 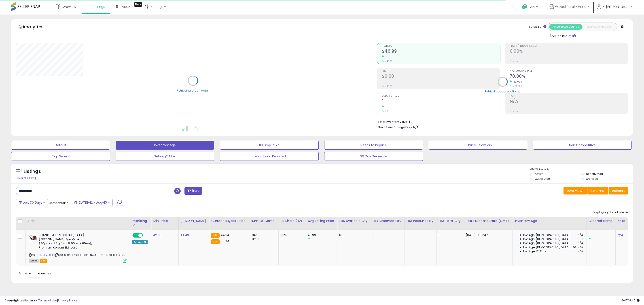 I want to click on span: Global Retail Online, so click(x=570, y=7).